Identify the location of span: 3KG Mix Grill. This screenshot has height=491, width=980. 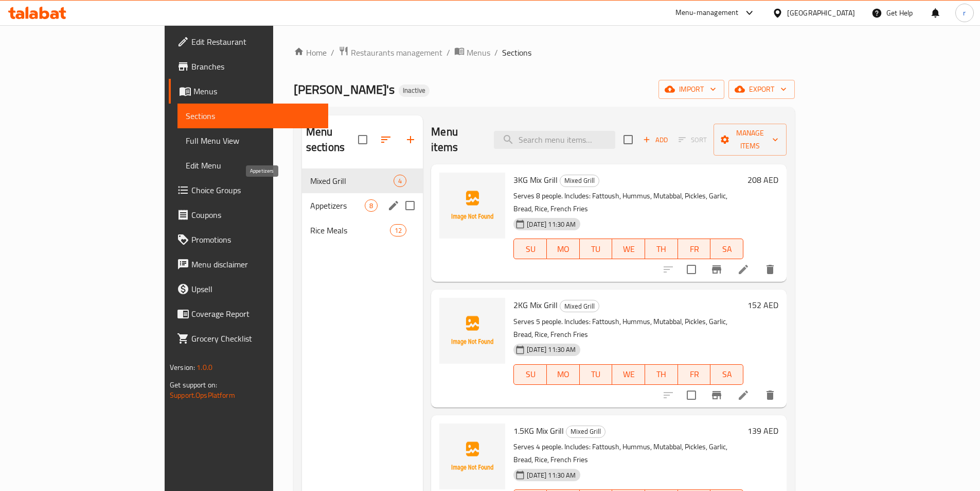
(535, 179).